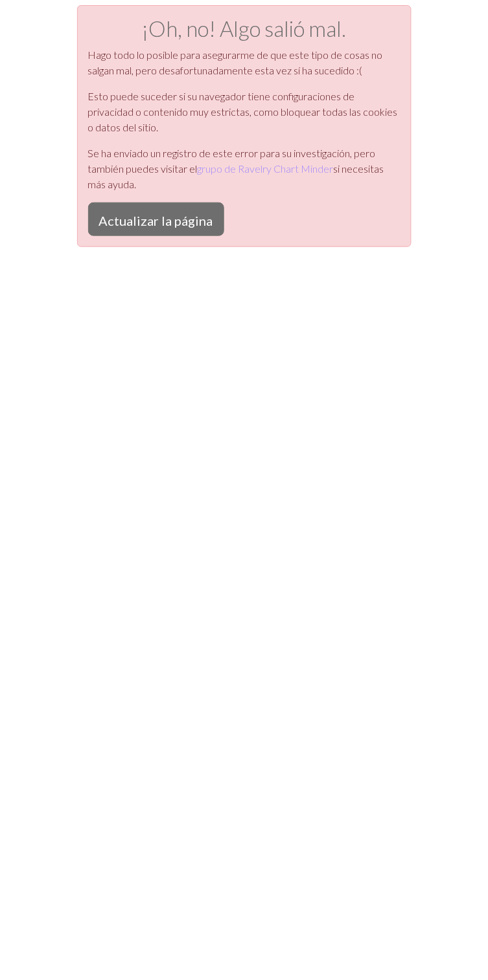  Describe the element at coordinates (236, 176) in the screenshot. I see `font: si necesitas más ayuda.` at that location.